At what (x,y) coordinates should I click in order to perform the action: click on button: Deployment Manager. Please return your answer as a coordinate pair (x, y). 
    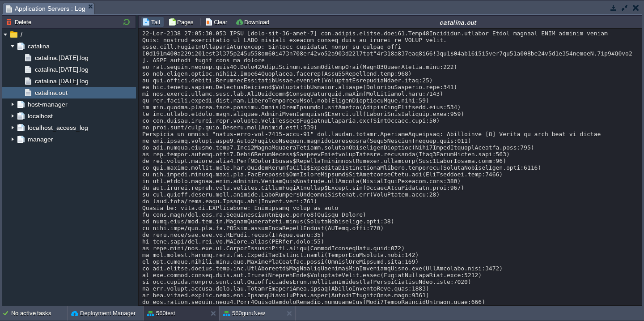
    Looking at the image, I should click on (104, 313).